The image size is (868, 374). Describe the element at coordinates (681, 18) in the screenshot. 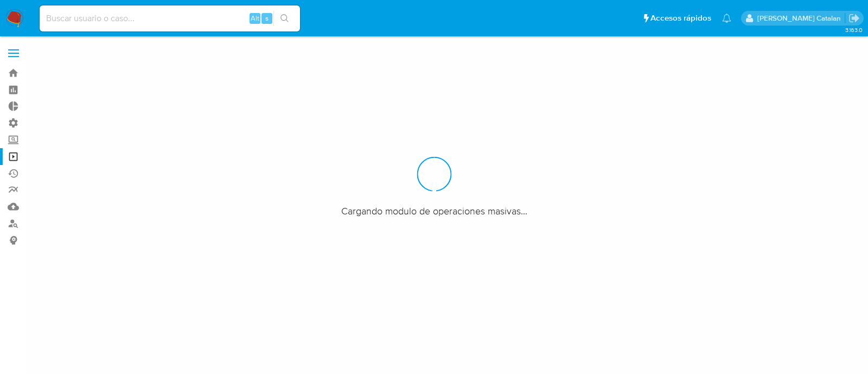

I see `span: Accesos rápidos` at that location.